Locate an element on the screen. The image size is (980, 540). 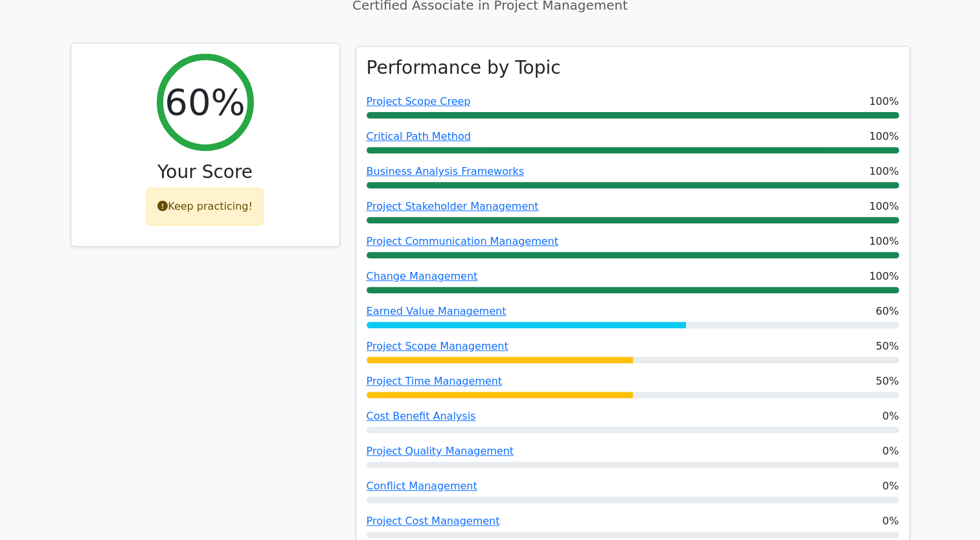
span: 60% is located at coordinates (887, 311).